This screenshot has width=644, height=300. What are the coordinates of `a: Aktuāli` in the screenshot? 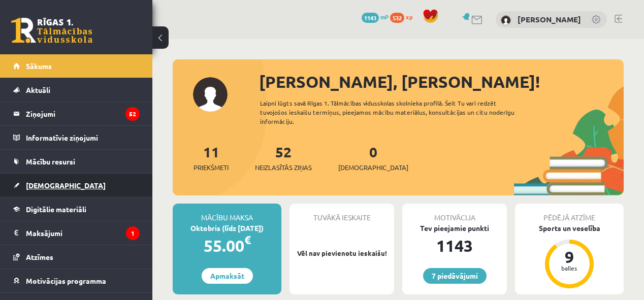 It's located at (76, 90).